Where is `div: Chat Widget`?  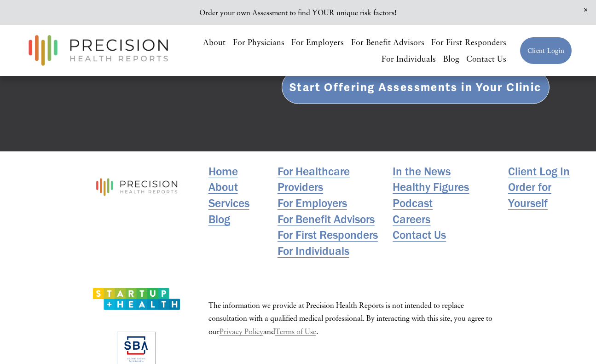 div: Chat Widget is located at coordinates (573, 342).